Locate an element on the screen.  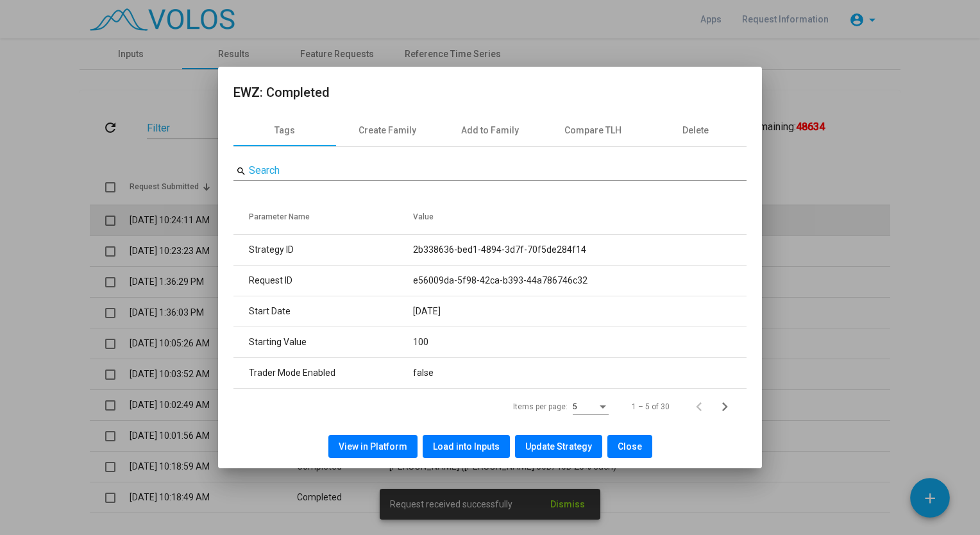
span: Load into Inputs is located at coordinates (467, 446).